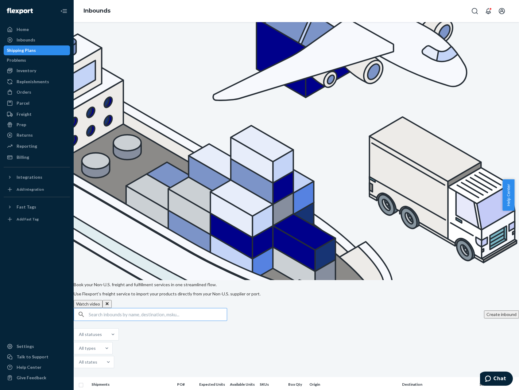 The image size is (519, 390). What do you see at coordinates (37, 60) in the screenshot?
I see `a: Problems` at bounding box center [37, 60].